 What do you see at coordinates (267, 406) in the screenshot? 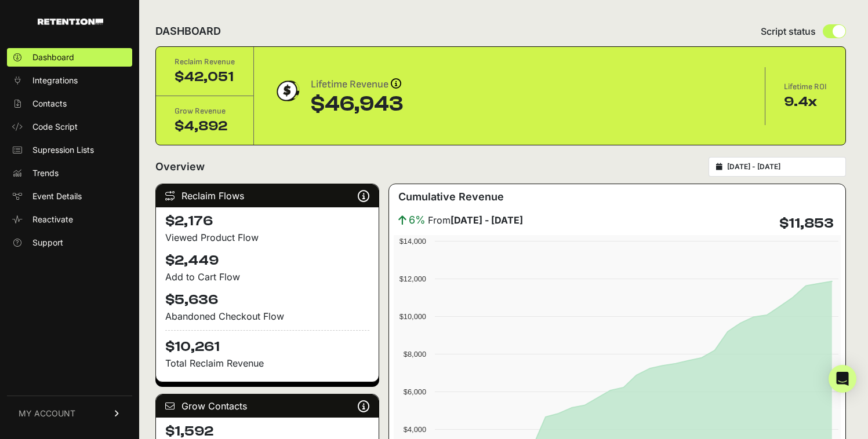
I see `div: Grow Contacts` at bounding box center [267, 406].